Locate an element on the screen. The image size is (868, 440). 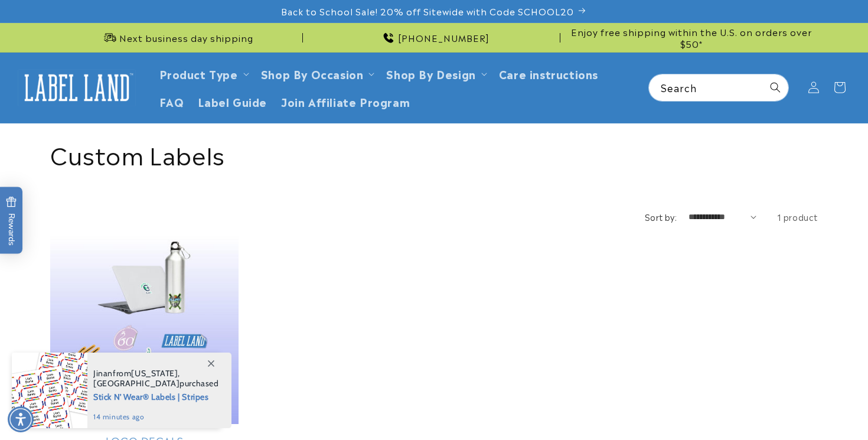
span: Care instructions is located at coordinates (548, 73).